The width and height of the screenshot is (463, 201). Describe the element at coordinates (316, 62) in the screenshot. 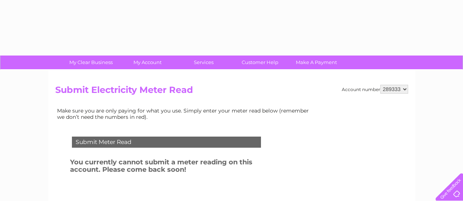

I see `a: Make A Payment` at that location.